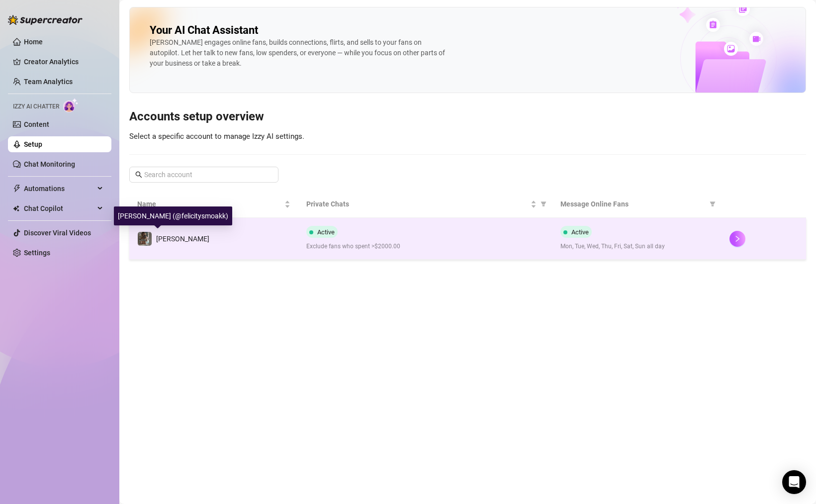 Image resolution: width=816 pixels, height=504 pixels. Describe the element at coordinates (205, 175) in the screenshot. I see `input: Search account` at that location.